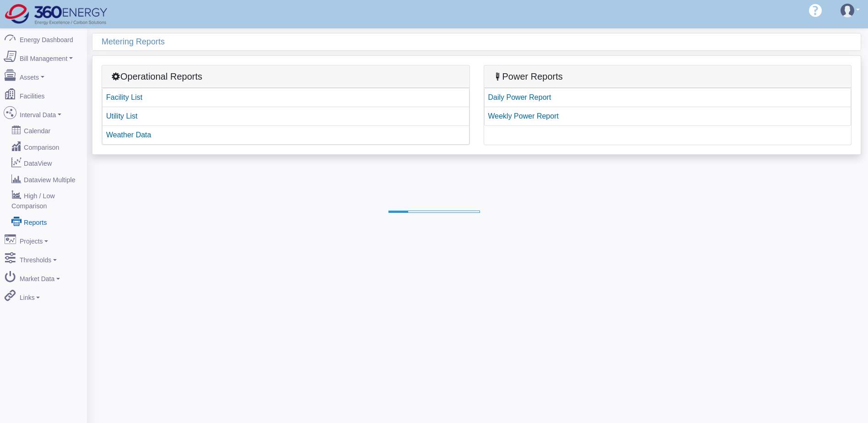  I want to click on a: Utility List, so click(285, 116).